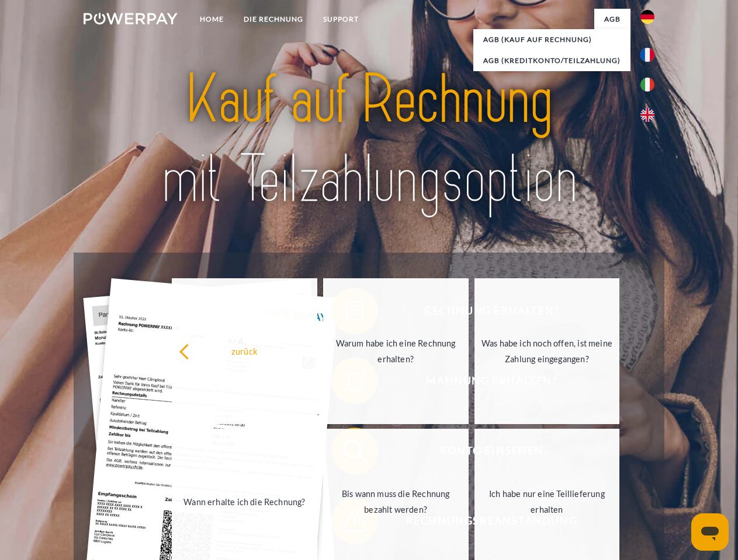 This screenshot has height=560, width=738. I want to click on div: Warum habe ich eine Rechnung erhalten?, so click(396, 351).